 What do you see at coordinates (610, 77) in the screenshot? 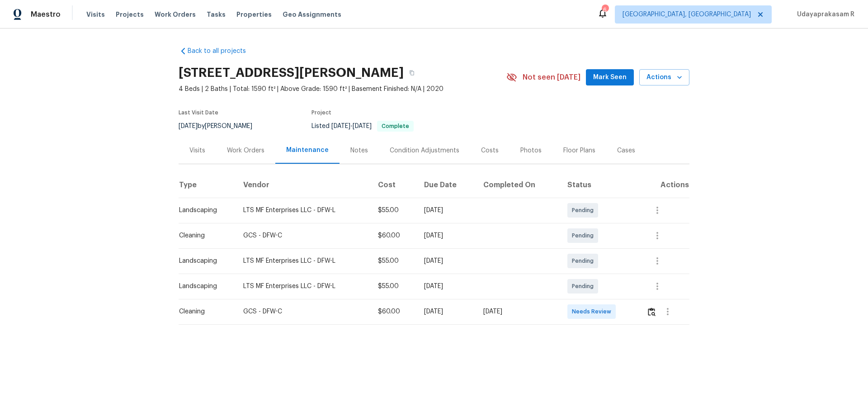
I see `span: Mark Seen` at bounding box center [610, 77].